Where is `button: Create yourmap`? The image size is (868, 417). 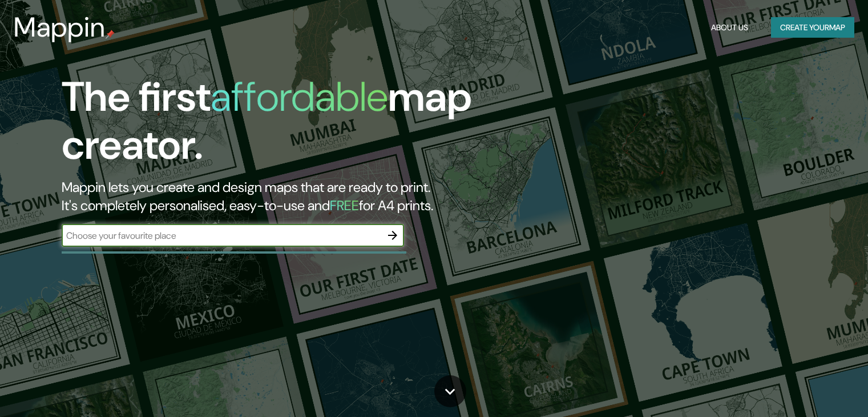
button: Create yourmap is located at coordinates (813, 27).